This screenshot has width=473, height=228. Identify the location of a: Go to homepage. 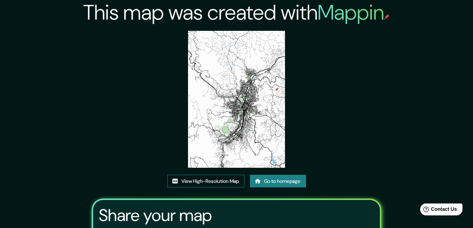
(278, 181).